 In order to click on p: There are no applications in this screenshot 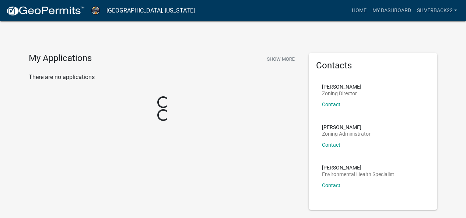, I will do `click(163, 77)`.